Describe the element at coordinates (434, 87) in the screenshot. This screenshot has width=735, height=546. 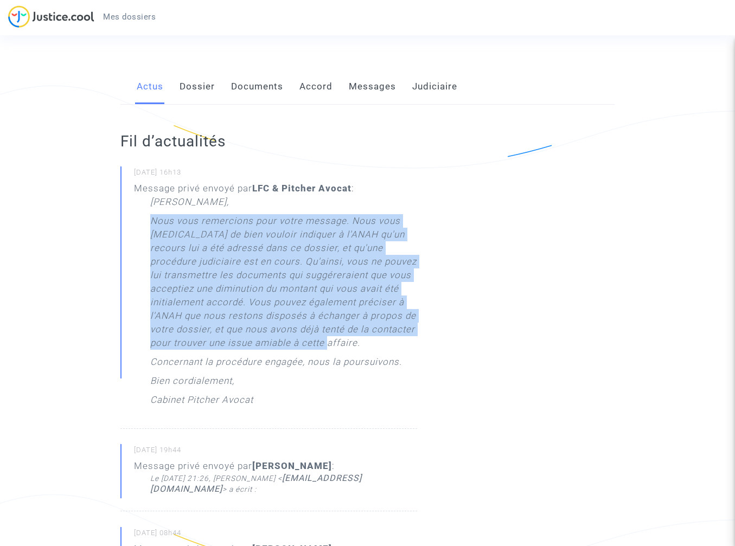
I see `a: Judiciaire` at that location.